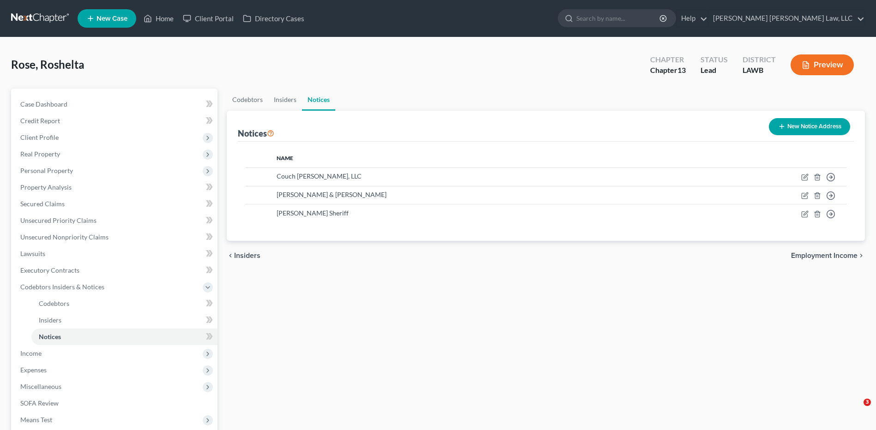 The image size is (876, 430). I want to click on span: Unsecured Nonpriority Claims, so click(64, 237).